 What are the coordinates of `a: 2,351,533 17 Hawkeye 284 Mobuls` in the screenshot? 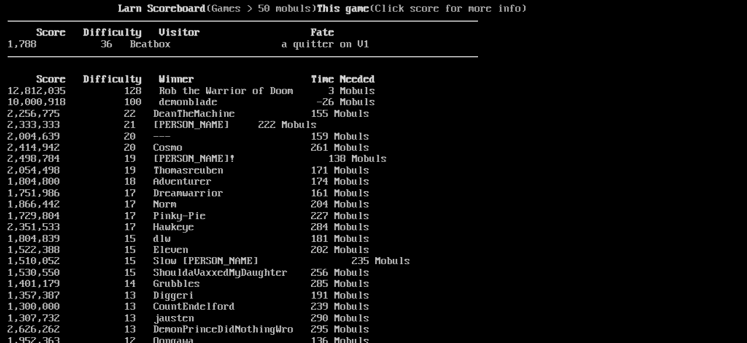 It's located at (189, 227).